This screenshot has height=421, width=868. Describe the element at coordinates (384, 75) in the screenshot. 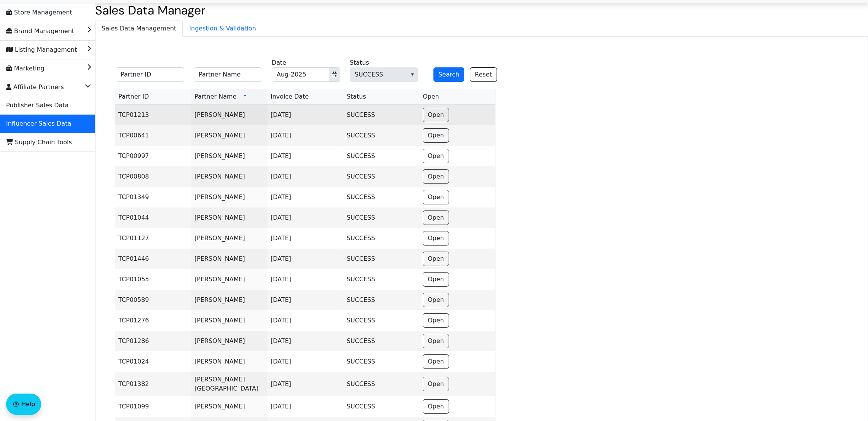

I see `span: Status` at that location.